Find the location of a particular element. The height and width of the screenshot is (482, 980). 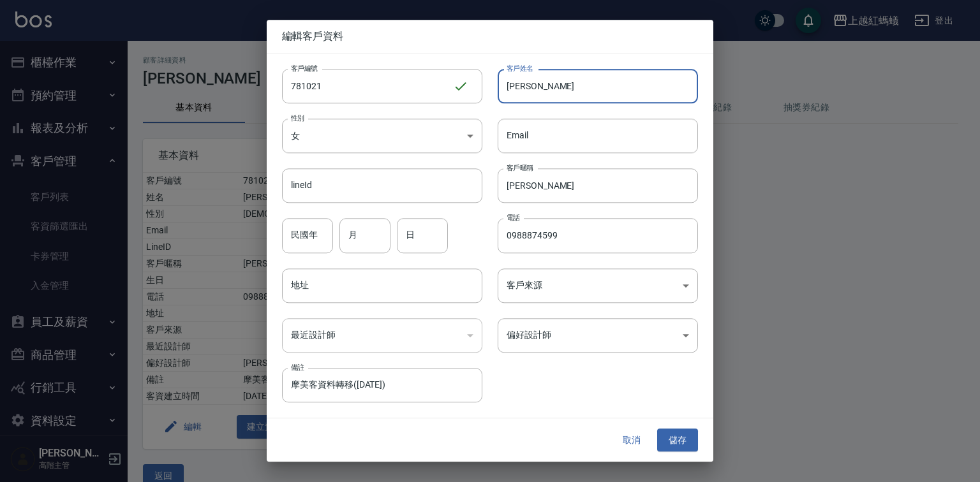

button: 儲存 is located at coordinates (678, 440).